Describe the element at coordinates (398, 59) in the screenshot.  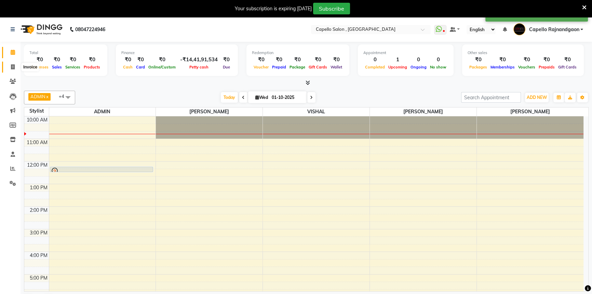
I see `div: 1` at that location.